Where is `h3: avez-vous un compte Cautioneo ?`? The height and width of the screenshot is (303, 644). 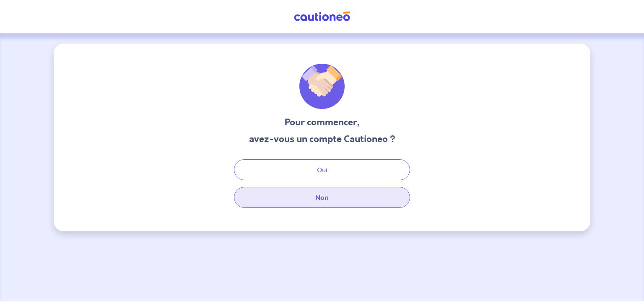
h3: avez-vous un compte Cautioneo ? is located at coordinates (322, 139).